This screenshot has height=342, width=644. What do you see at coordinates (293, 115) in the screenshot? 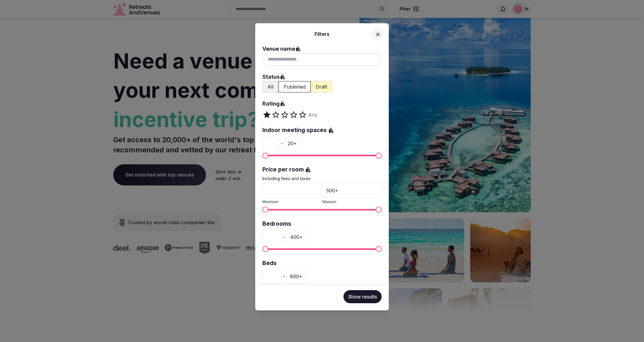
I see `span: Set rating to 4` at bounding box center [293, 115].